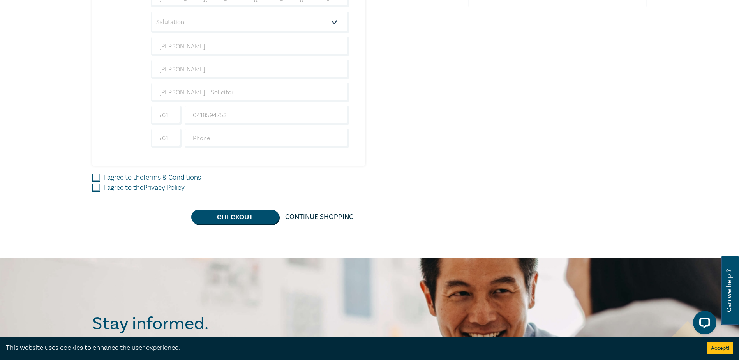  Describe the element at coordinates (250, 69) in the screenshot. I see `input: Last Name*` at that location.